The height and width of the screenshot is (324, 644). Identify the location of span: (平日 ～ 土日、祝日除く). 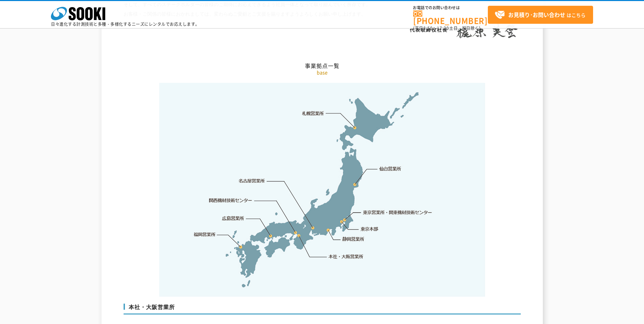
(447, 28).